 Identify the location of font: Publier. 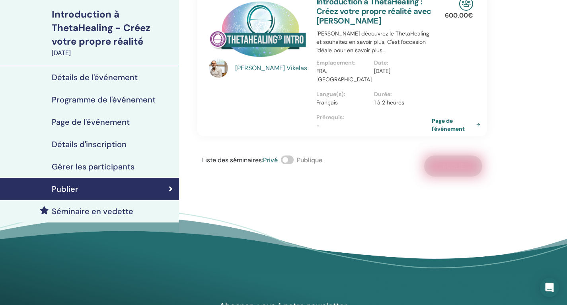
(65, 189).